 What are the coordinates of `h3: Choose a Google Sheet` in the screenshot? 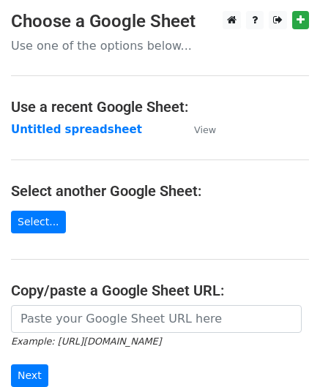 It's located at (160, 21).